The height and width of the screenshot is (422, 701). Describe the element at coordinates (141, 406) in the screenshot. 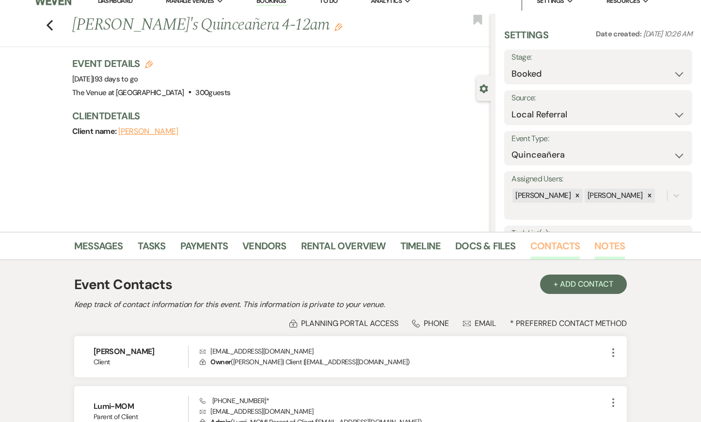

I see `h6: Lumi-MOM` at that location.